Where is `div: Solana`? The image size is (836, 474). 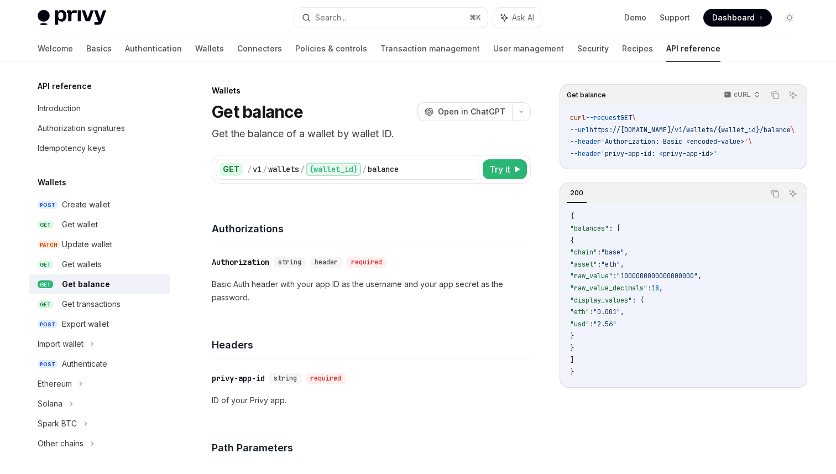
div: Solana is located at coordinates (50, 403).